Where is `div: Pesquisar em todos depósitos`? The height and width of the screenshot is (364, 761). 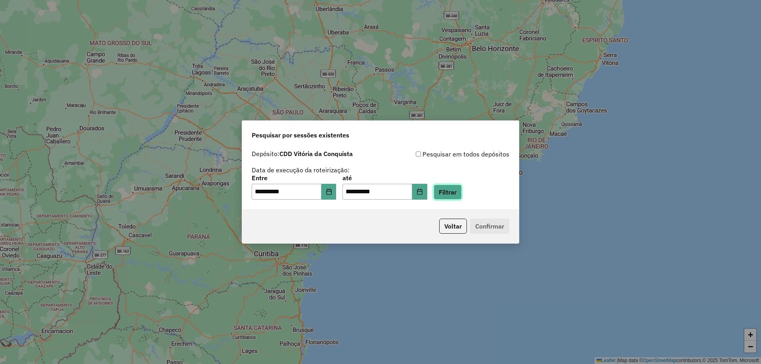 div: Pesquisar em todos depósitos is located at coordinates (445, 154).